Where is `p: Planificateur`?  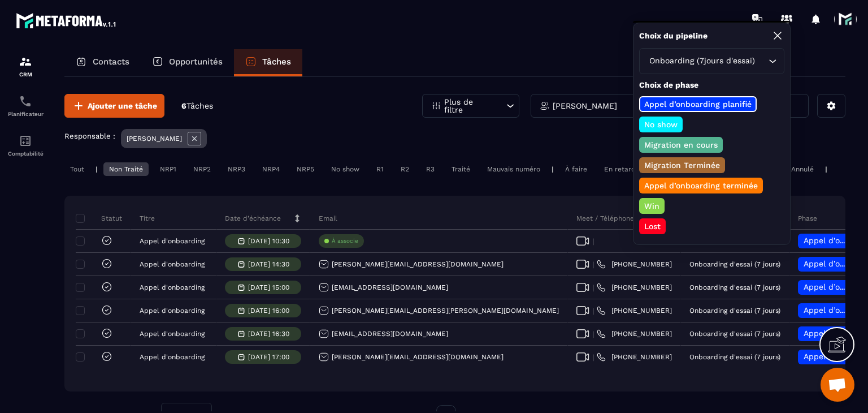
p: Planificateur is located at coordinates (25, 114).